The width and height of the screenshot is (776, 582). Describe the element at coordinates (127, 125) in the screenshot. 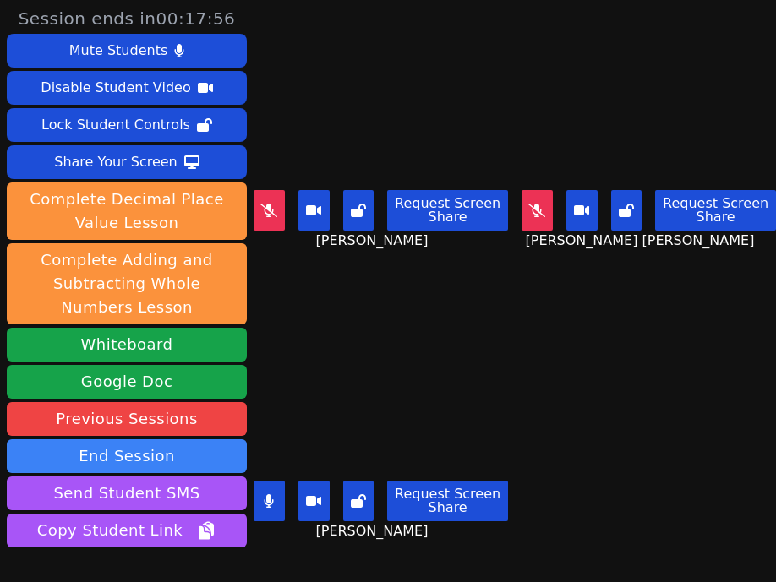

I see `button: Lock Student Controls` at that location.